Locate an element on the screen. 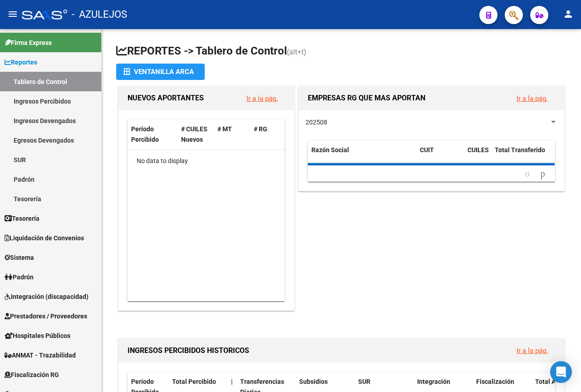  span: Total Anses is located at coordinates (552, 381).